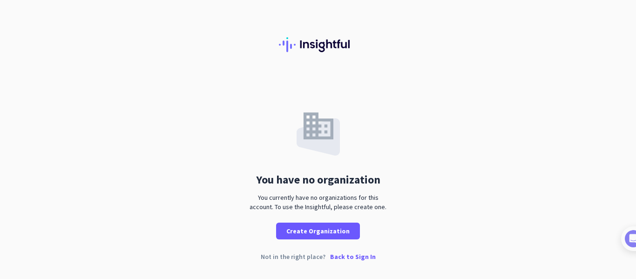 The height and width of the screenshot is (279, 636). Describe the element at coordinates (318, 231) in the screenshot. I see `span: Create Organization` at that location.